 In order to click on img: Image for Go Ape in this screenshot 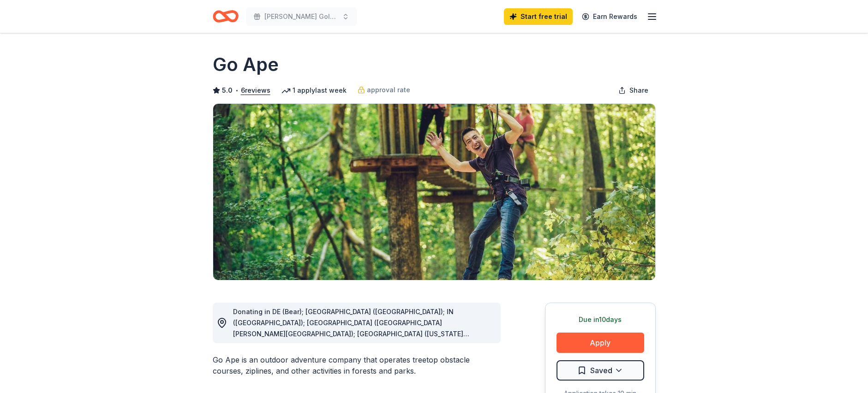, I will do `click(434, 192)`.